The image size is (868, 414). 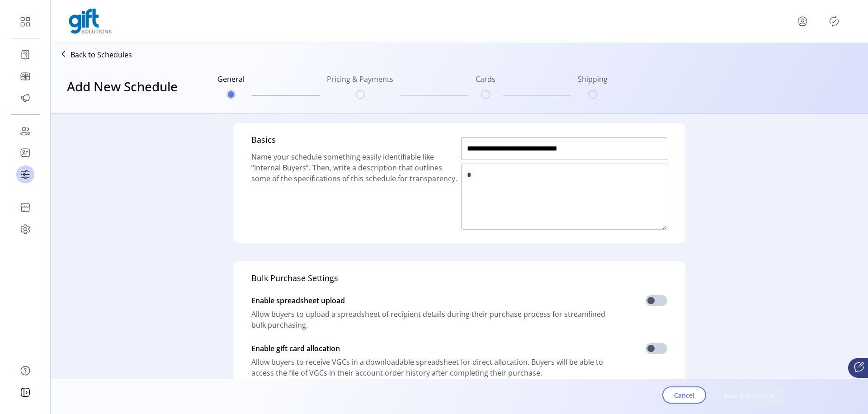 I want to click on img: logo, so click(x=90, y=22).